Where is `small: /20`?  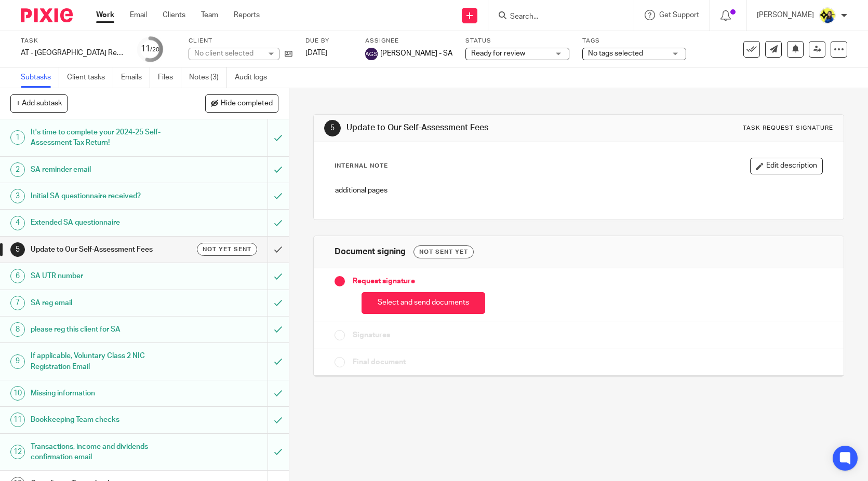
small: /20 is located at coordinates (155, 50).